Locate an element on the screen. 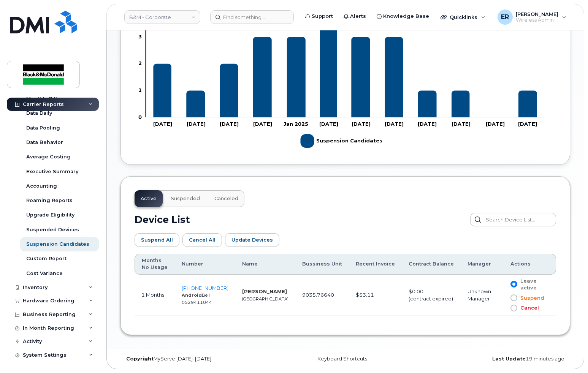 Image resolution: width=588 pixels, height=373 pixels. a: Knowledge Base is located at coordinates (403, 16).